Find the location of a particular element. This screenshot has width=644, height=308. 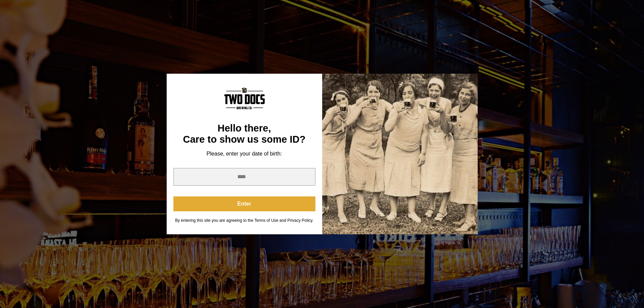

div: By entering this site you are agreeing to the Terms of Use and Privacy Policy. is located at coordinates (244, 220).